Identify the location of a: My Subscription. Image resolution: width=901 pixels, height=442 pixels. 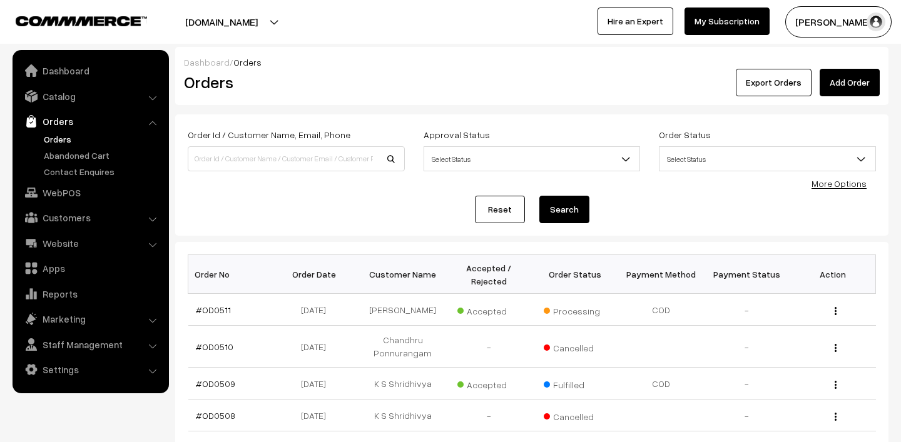
(727, 21).